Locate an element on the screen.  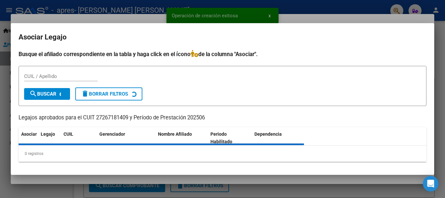
datatable-header-cell: CUIL is located at coordinates (79, 138).